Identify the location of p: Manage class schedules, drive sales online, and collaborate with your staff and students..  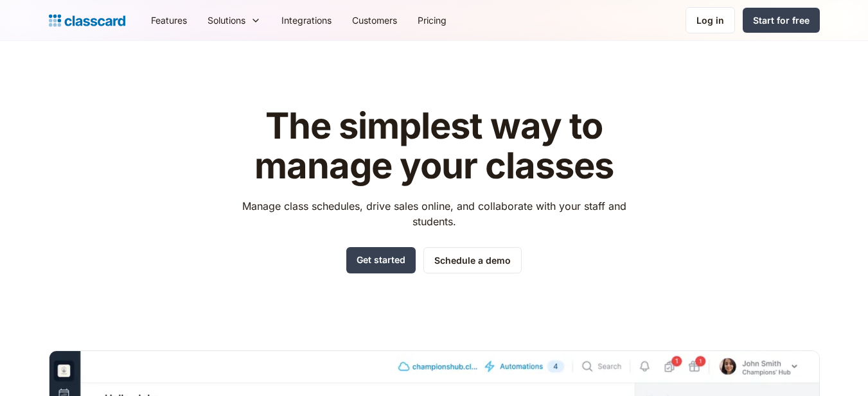
(434, 214).